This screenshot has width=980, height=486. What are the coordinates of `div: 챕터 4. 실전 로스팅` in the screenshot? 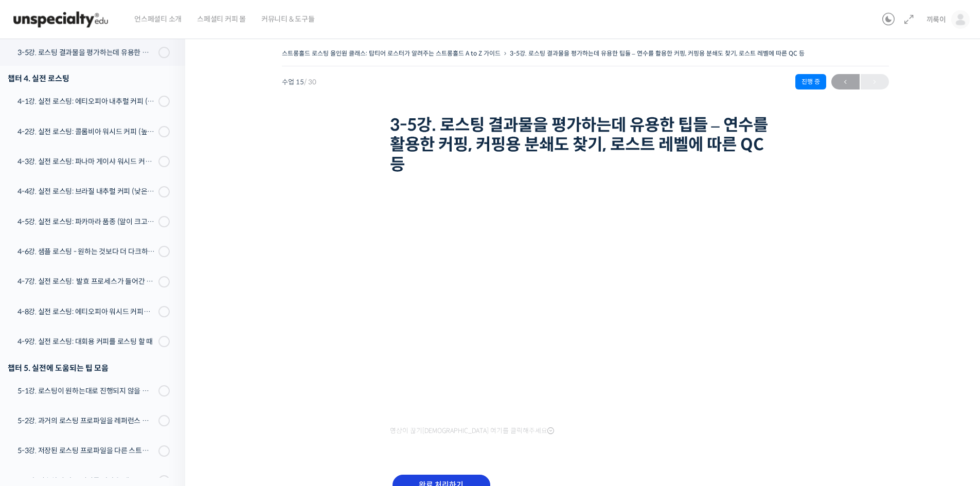 It's located at (88, 78).